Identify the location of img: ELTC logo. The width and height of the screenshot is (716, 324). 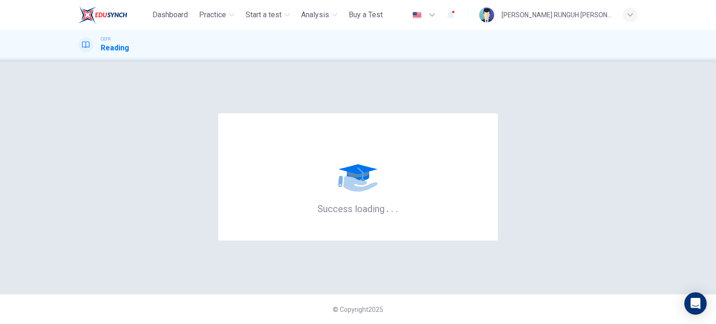
(103, 15).